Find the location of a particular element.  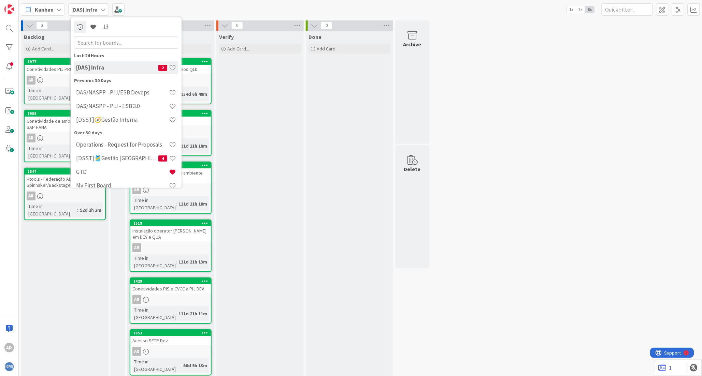

h4: My First Board is located at coordinates (122, 186).